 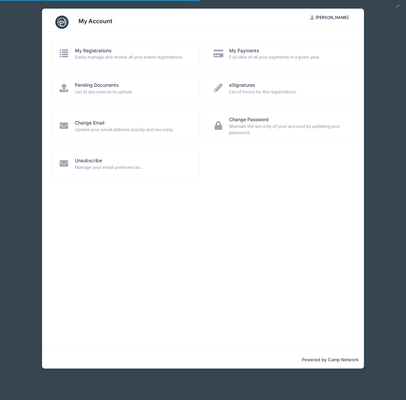 What do you see at coordinates (133, 130) in the screenshot?
I see `span: Update your email address quickly and securely.` at bounding box center [133, 130].